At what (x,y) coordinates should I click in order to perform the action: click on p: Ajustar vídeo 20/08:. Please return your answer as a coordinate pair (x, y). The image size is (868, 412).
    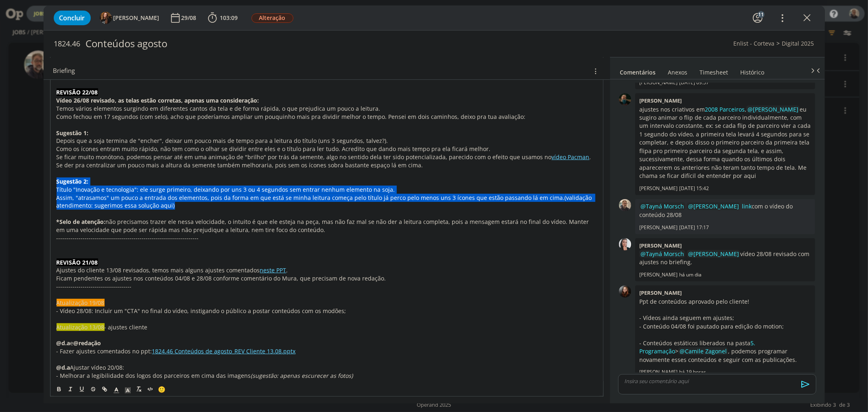
    Looking at the image, I should click on (327, 368).